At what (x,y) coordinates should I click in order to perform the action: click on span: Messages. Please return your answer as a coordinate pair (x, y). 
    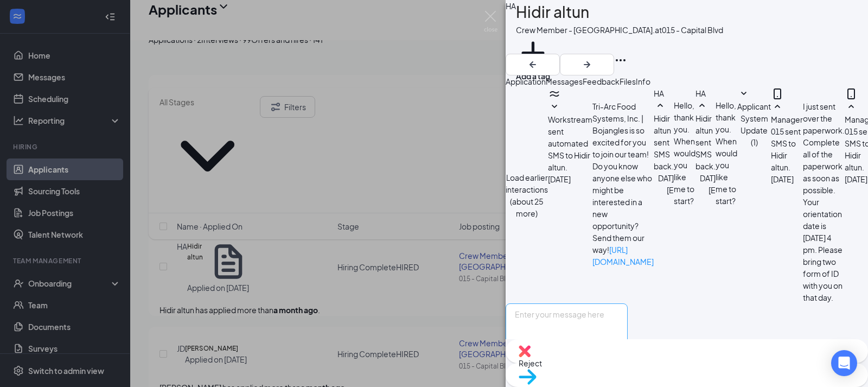
    Looking at the image, I should click on (564, 81).